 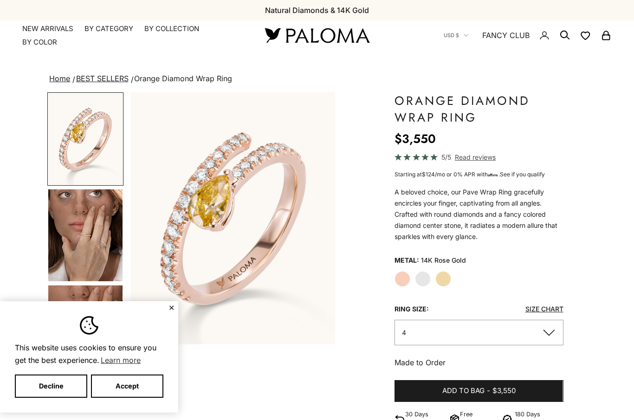 I want to click on p: Made to Order, so click(x=478, y=362).